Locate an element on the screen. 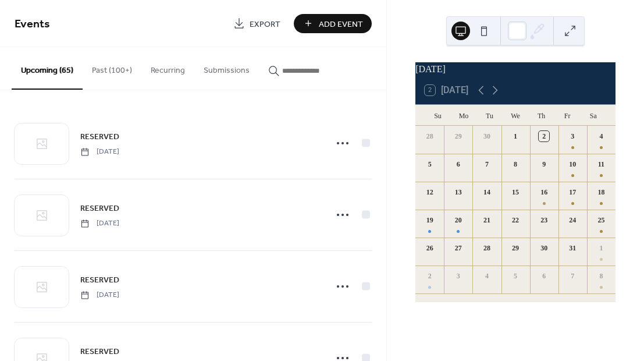 The height and width of the screenshot is (361, 644). span: Add Event is located at coordinates (341, 24).